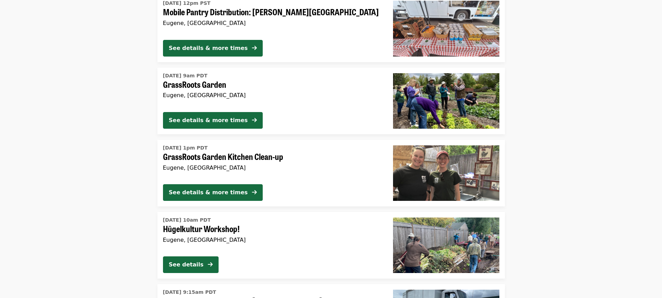  What do you see at coordinates (446, 173) in the screenshot?
I see `img: GrassRoots Garden Kitchen Clean-up organized by FOOD For Lane County` at bounding box center [446, 173].